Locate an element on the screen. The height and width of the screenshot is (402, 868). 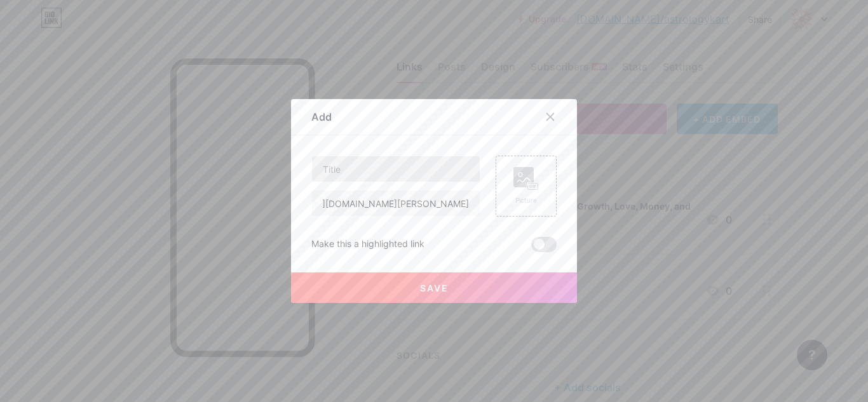
div: Add is located at coordinates (322, 117).